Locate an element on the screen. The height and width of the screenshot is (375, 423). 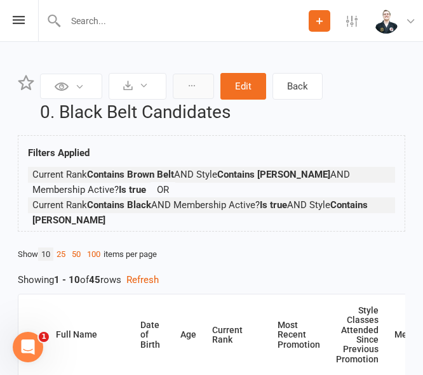
a: 10 is located at coordinates (46, 254).